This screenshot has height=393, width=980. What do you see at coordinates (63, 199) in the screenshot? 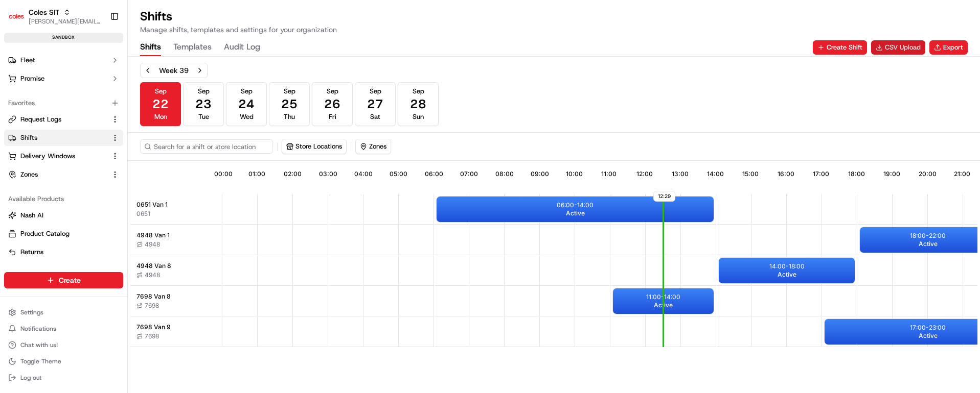
I see `div: Available Products` at bounding box center [63, 199].